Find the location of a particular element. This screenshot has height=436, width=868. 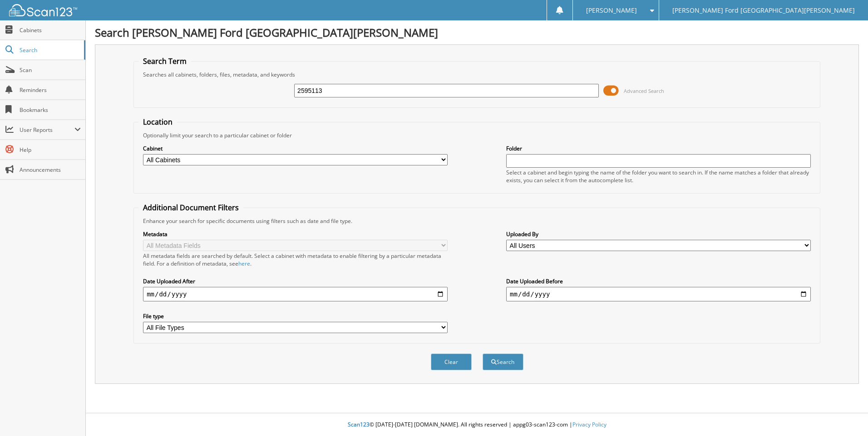

div: All metadata fields are searched by default. Select a cabinet with metadata to enable filtering b... is located at coordinates (295, 260).